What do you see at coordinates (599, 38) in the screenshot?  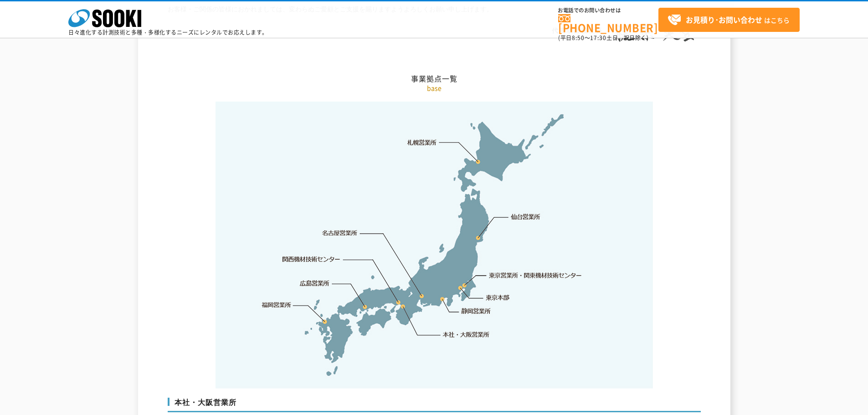 I see `span: 17:30` at bounding box center [599, 38].